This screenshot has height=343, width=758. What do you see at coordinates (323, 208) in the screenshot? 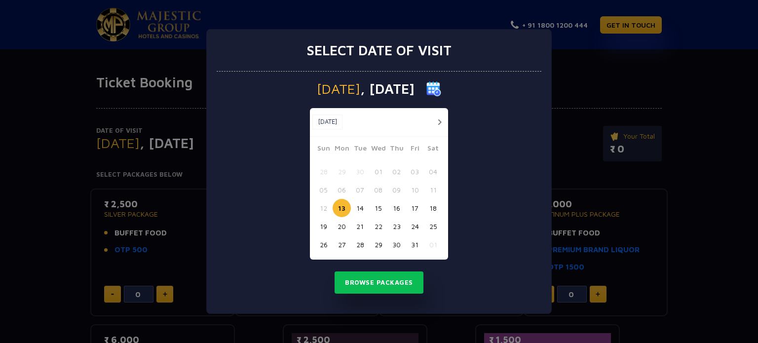
I see `button: 12` at bounding box center [323, 208].